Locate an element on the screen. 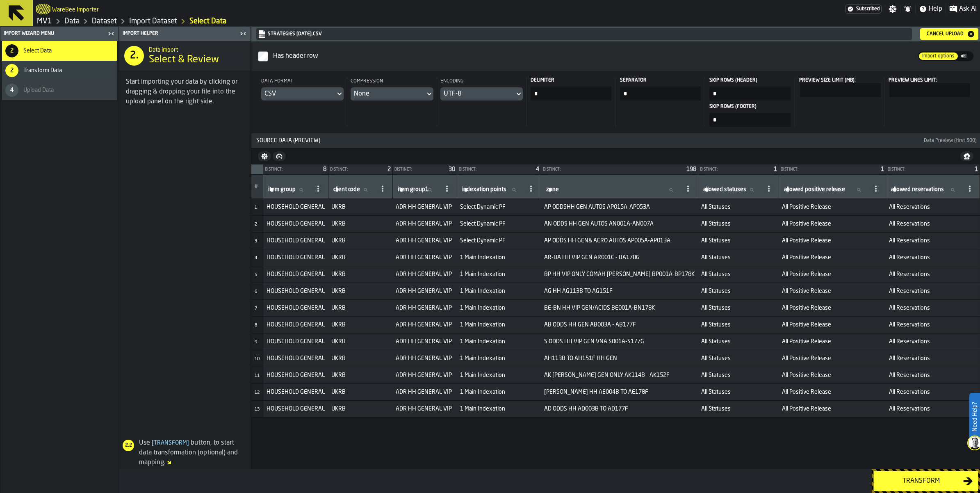 This screenshot has height=493, width=980. input: InputCheckbox-label-react-aria3917195988-:r6e: is located at coordinates (263, 56).